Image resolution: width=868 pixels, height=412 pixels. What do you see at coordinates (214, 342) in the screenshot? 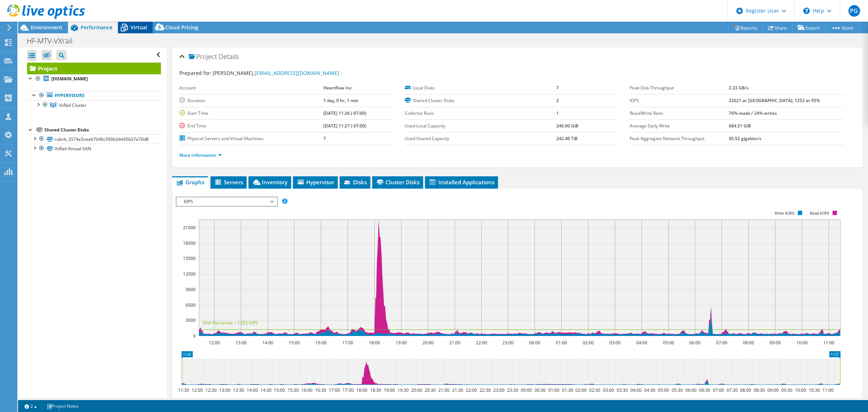
I see `text: 12:00` at bounding box center [214, 342].